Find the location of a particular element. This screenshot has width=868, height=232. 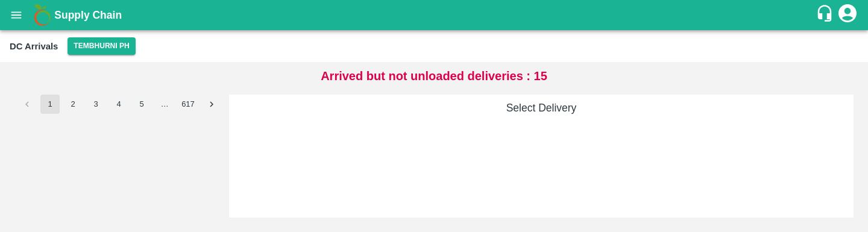

button: Go to page 617 is located at coordinates (188, 104).